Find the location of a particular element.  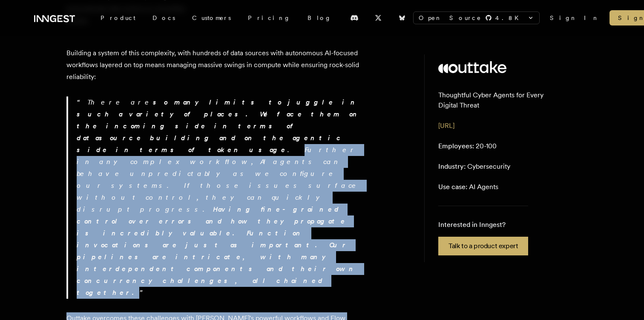

p: Thoughtful Cyber Agents for Every Digital Threat is located at coordinates (501, 100).